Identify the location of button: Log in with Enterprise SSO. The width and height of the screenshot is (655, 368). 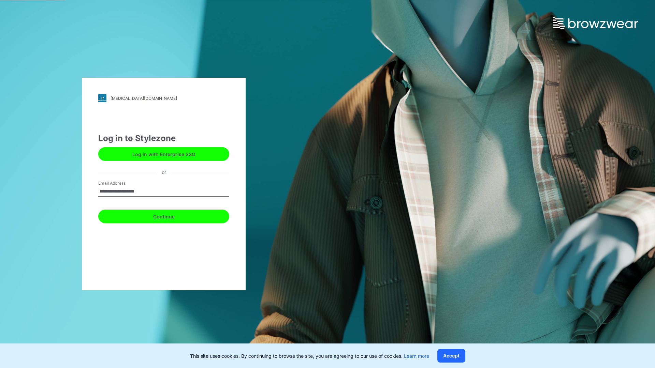
(164, 154).